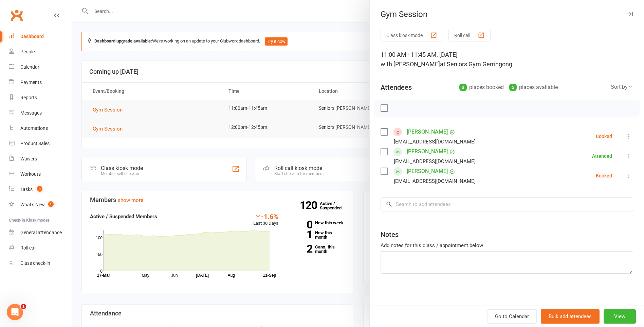  What do you see at coordinates (32, 204) in the screenshot?
I see `div: What's New` at bounding box center [32, 204].